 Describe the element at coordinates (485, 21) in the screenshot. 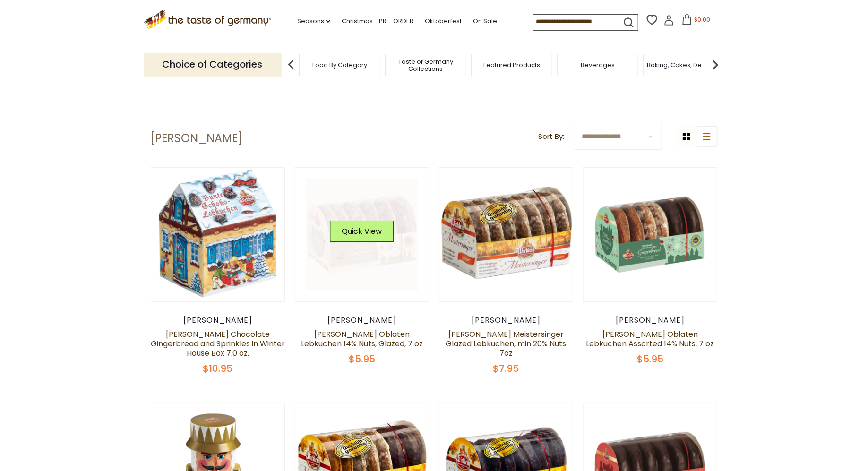

I see `a: On Sale` at that location.